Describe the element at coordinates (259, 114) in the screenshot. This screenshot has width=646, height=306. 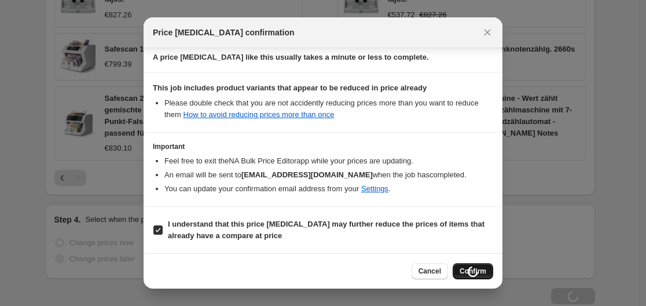
I see `a: How to avoid reducing prices more than once` at that location.